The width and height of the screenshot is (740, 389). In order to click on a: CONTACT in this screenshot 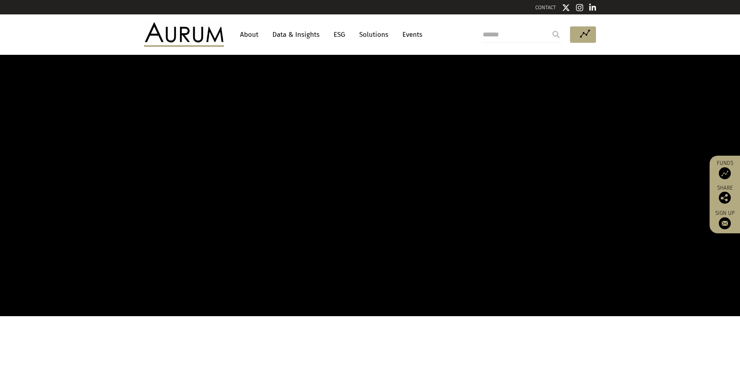, I will do `click(545, 7)`.